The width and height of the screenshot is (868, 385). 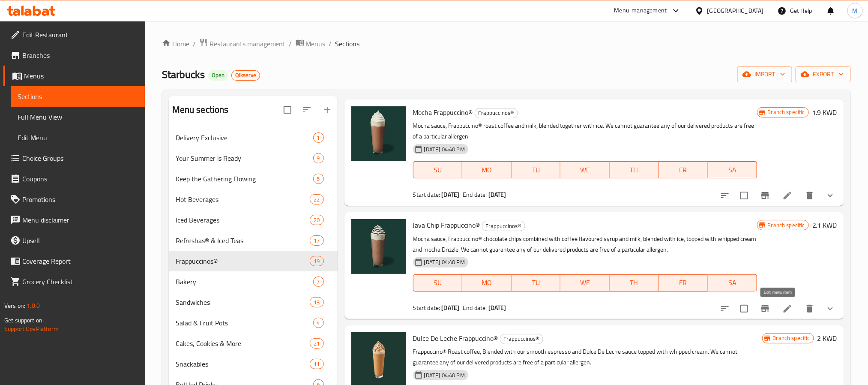 I want to click on span: Dulce De Leche Frappuccino®, so click(x=455, y=338).